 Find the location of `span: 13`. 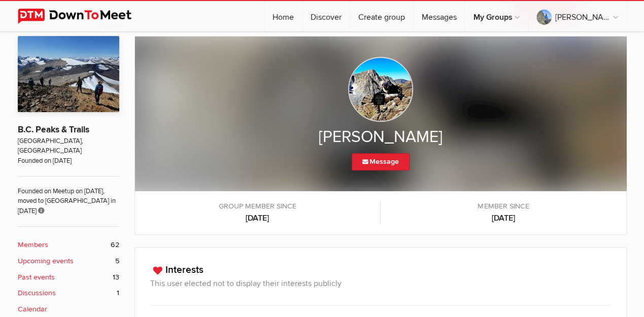

span: 13 is located at coordinates (116, 278).